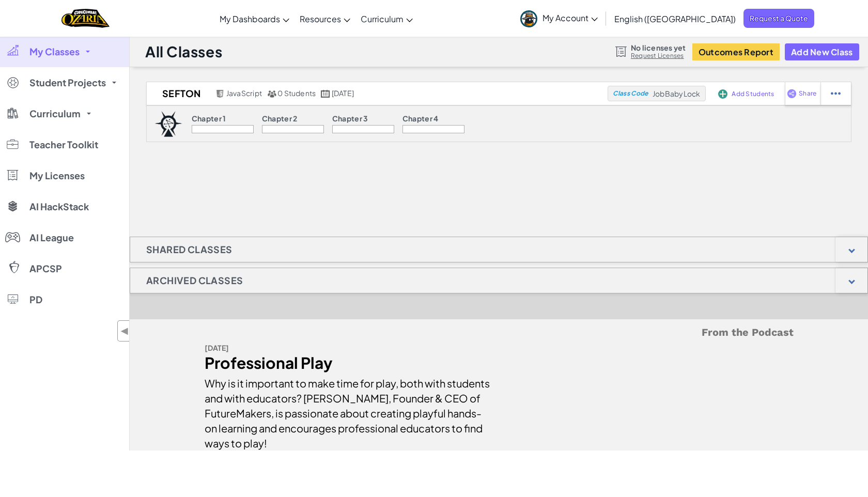  Describe the element at coordinates (753, 94) in the screenshot. I see `span: Add Students` at that location.